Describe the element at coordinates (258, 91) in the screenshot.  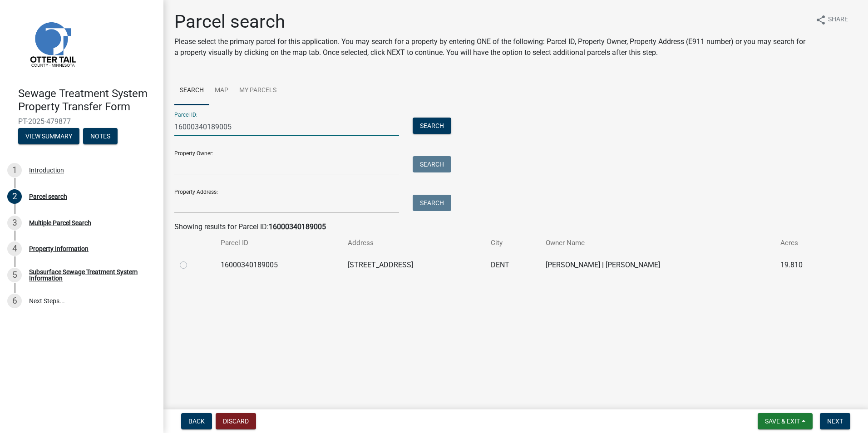
I see `a: My Parcels` at that location.